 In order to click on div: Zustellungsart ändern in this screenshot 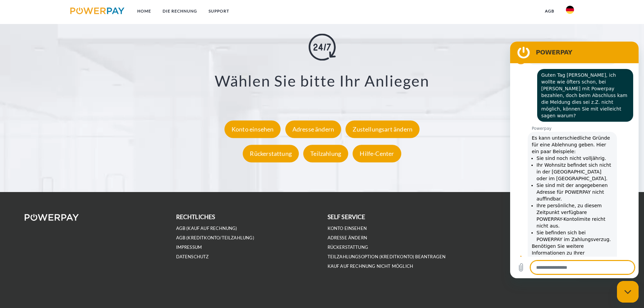, I will do `click(382, 129)`.